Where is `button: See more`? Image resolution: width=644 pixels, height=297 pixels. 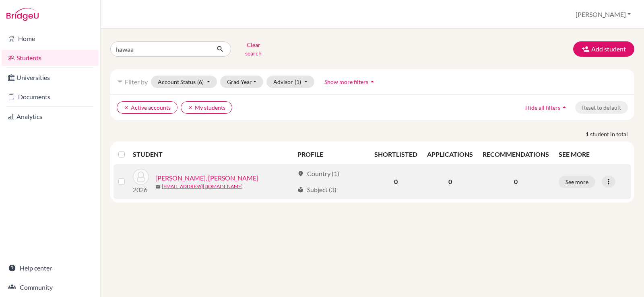
button: See more is located at coordinates (576, 181).